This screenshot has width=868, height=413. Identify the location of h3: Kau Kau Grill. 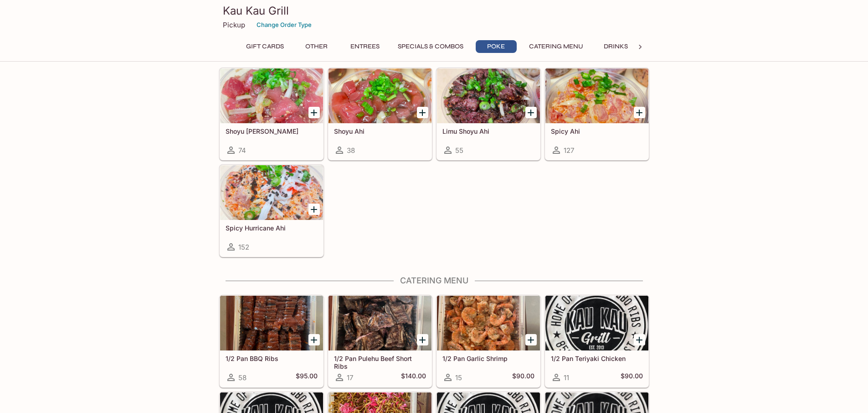
(434, 11).